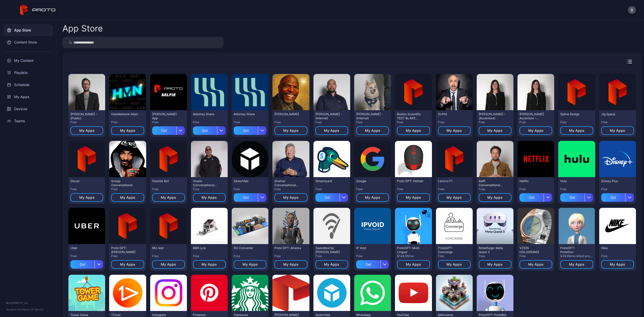 This screenshot has height=317, width=644. Describe the element at coordinates (85, 248) in the screenshot. I see `div: Uber` at that location.